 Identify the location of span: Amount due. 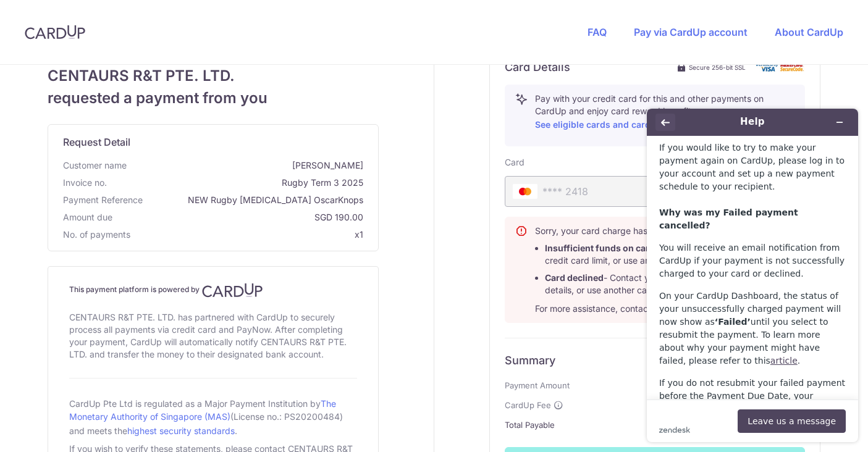
(88, 217).